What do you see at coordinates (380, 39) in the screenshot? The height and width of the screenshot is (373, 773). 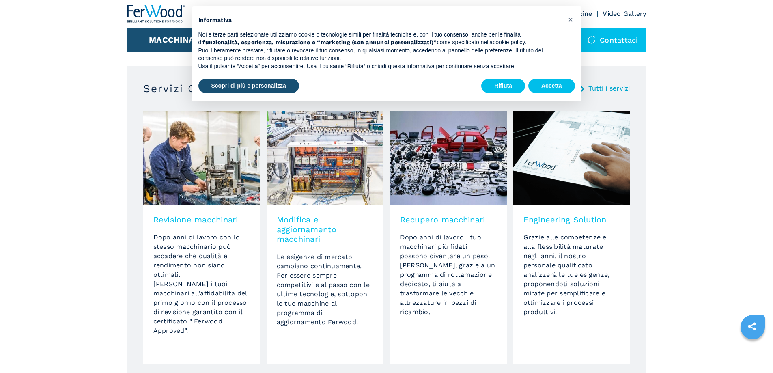 I see `p: Noi e terze parti selezionate utilizziamo cookie o tecnologie simili per finalità tecniche e, con...` at bounding box center [380, 39].